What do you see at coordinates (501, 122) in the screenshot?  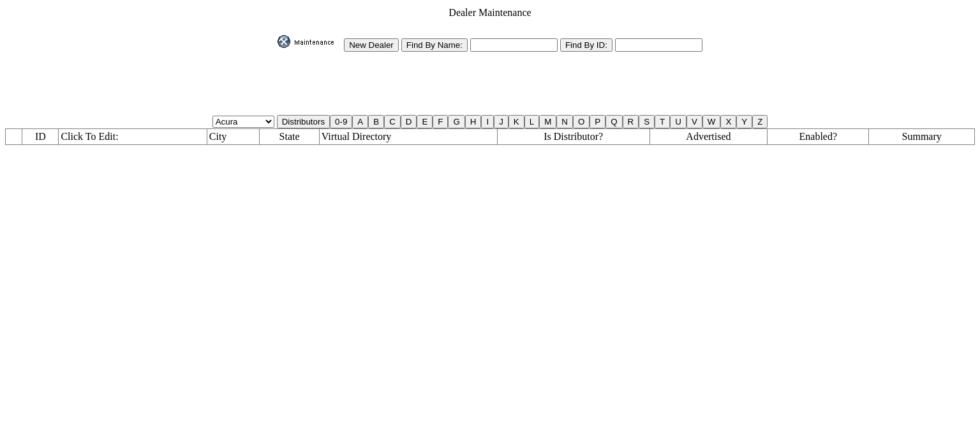 I see `input: J` at bounding box center [501, 122].